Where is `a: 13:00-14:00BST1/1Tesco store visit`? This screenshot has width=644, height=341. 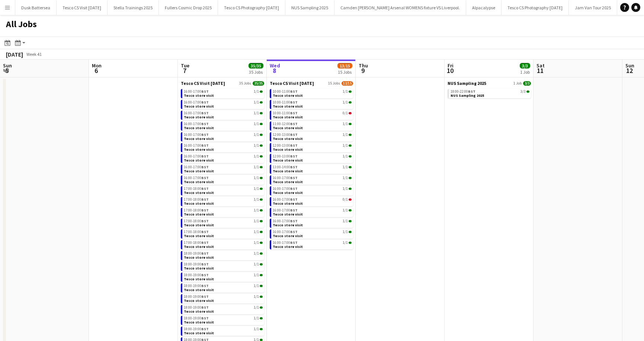 a: 13:00-14:00BST1/1Tesco store visit is located at coordinates (312, 169).